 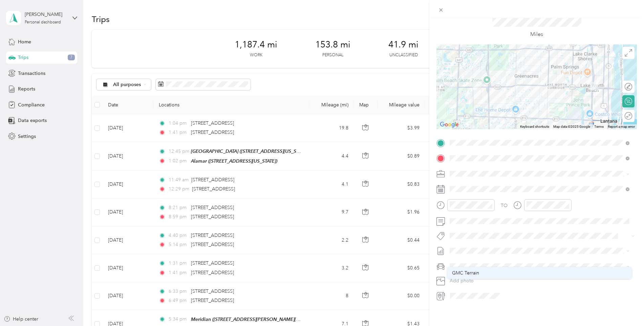 I want to click on a: Terms (opens in new tab), so click(x=599, y=126).